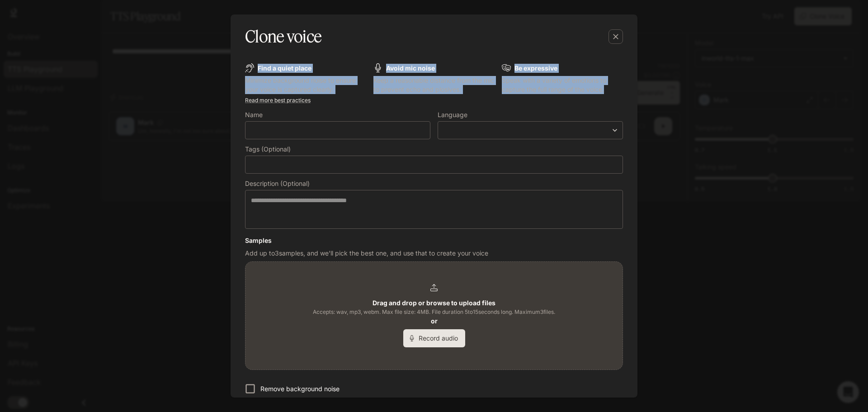 The image size is (868, 412). I want to click on p: Name, so click(253, 115).